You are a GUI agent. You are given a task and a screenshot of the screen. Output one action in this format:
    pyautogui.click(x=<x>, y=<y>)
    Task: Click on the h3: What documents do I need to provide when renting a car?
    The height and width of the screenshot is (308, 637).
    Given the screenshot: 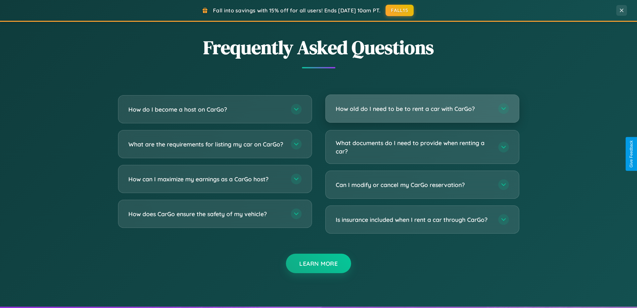 What is the action you would take?
    pyautogui.click(x=414, y=147)
    